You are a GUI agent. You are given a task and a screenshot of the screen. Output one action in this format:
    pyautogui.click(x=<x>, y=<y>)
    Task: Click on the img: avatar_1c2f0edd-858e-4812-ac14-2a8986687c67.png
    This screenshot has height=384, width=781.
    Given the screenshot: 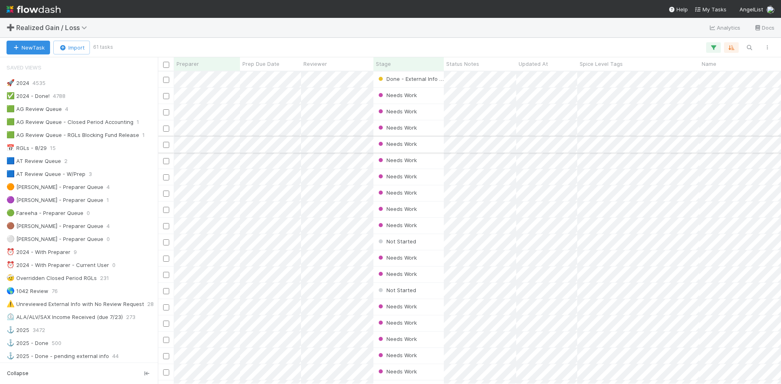 What is the action you would take?
    pyautogui.click(x=770, y=10)
    